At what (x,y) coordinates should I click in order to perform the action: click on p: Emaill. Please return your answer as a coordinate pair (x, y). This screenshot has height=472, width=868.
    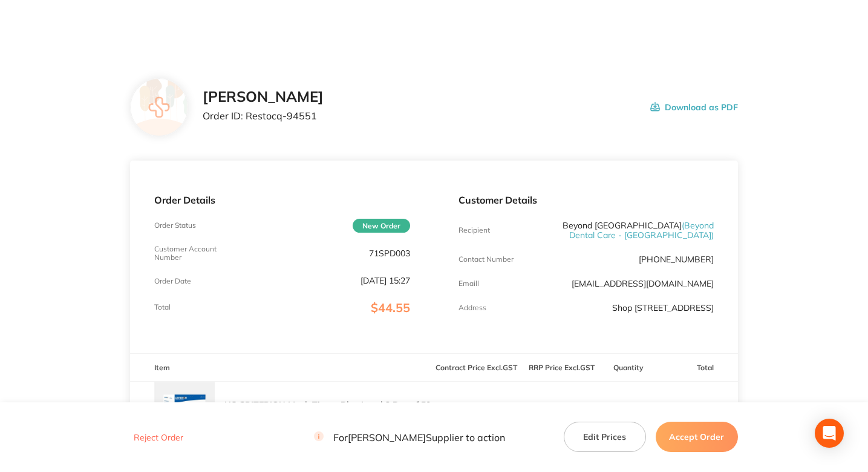
    Looking at the image, I should click on (469, 284).